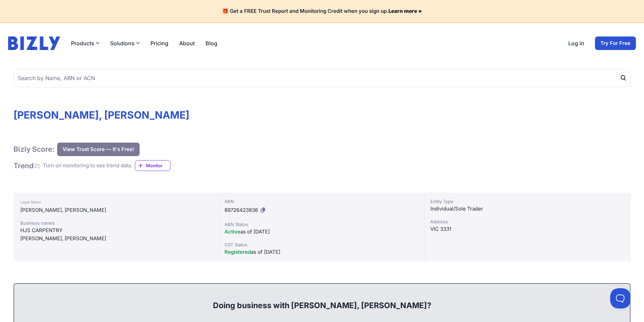 The width and height of the screenshot is (644, 322). What do you see at coordinates (528, 208) in the screenshot?
I see `div: Individual/Sole Trader` at bounding box center [528, 208].